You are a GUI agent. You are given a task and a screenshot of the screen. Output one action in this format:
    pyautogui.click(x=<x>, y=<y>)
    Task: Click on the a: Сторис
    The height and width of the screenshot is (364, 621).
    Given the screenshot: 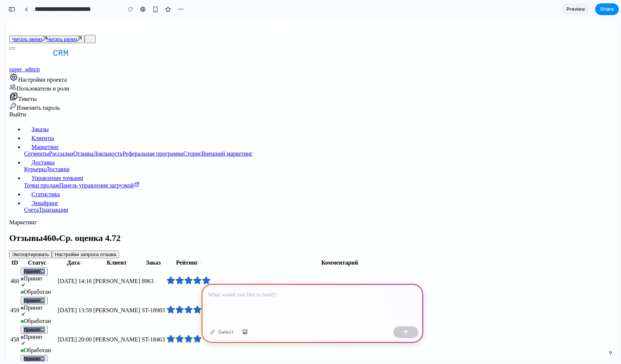 What is the action you would take?
    pyautogui.click(x=186, y=134)
    